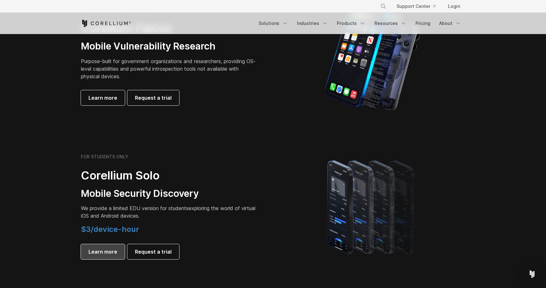 The image size is (546, 288). What do you see at coordinates (273, 23) in the screenshot?
I see `a: Solutions` at bounding box center [273, 23].